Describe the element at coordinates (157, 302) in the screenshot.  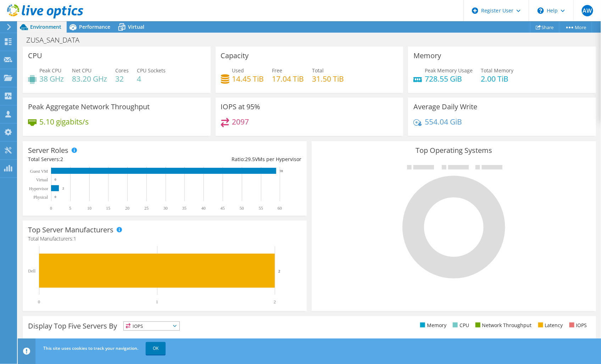
I see `text: 1` at that location.